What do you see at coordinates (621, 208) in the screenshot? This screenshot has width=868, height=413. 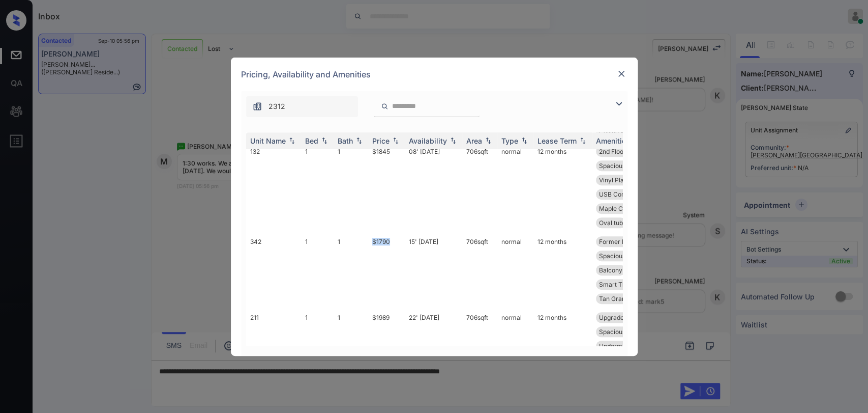 I see `span: Maple Cabinets` at bounding box center [621, 208].